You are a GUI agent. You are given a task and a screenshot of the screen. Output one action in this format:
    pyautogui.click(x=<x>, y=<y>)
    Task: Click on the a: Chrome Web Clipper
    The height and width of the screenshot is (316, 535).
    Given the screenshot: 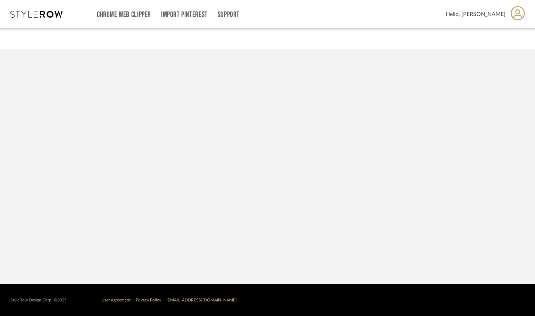 What is the action you would take?
    pyautogui.click(x=124, y=15)
    